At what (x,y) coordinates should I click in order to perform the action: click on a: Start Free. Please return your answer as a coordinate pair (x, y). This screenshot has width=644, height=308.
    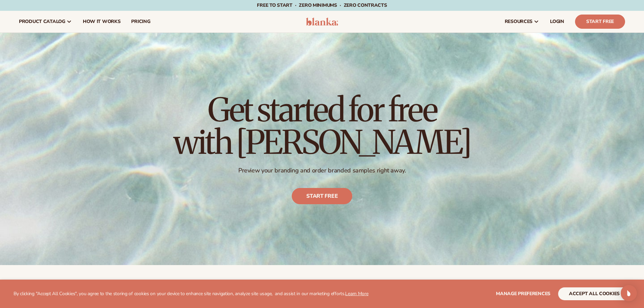
    Looking at the image, I should click on (600, 22).